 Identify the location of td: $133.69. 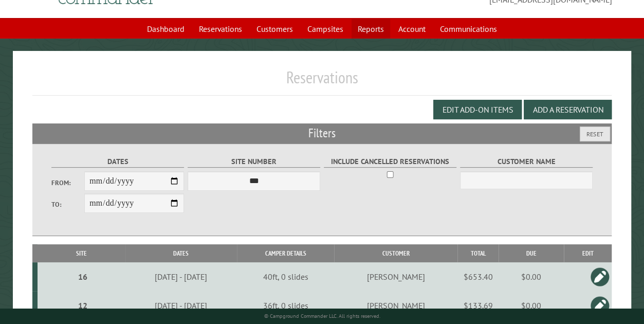
(478, 305).